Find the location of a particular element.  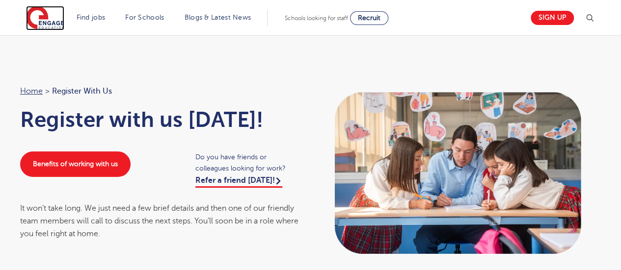

span: Recruit is located at coordinates (369, 18).